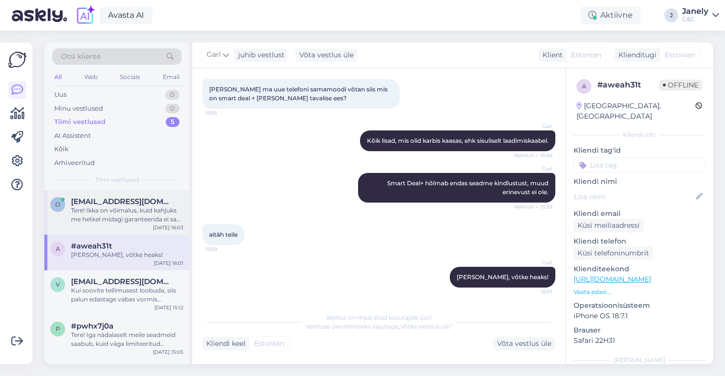 The height and width of the screenshot is (376, 725). I want to click on div: C&C, so click(695, 19).